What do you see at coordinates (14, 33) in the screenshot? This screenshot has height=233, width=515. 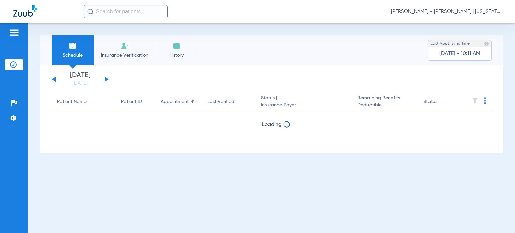 I see `img: hamburger-icon` at bounding box center [14, 33].